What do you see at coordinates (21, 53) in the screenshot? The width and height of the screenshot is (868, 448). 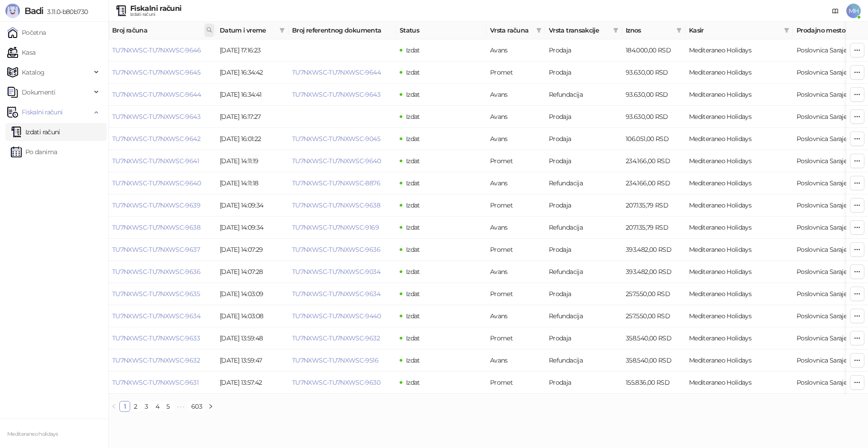 I see `a: Kasa` at bounding box center [21, 53].